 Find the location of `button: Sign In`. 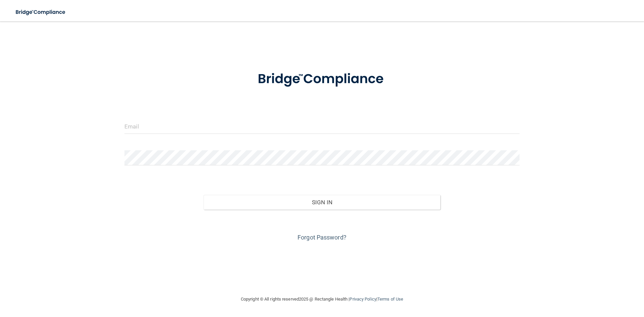

button: Sign In is located at coordinates (322, 202).